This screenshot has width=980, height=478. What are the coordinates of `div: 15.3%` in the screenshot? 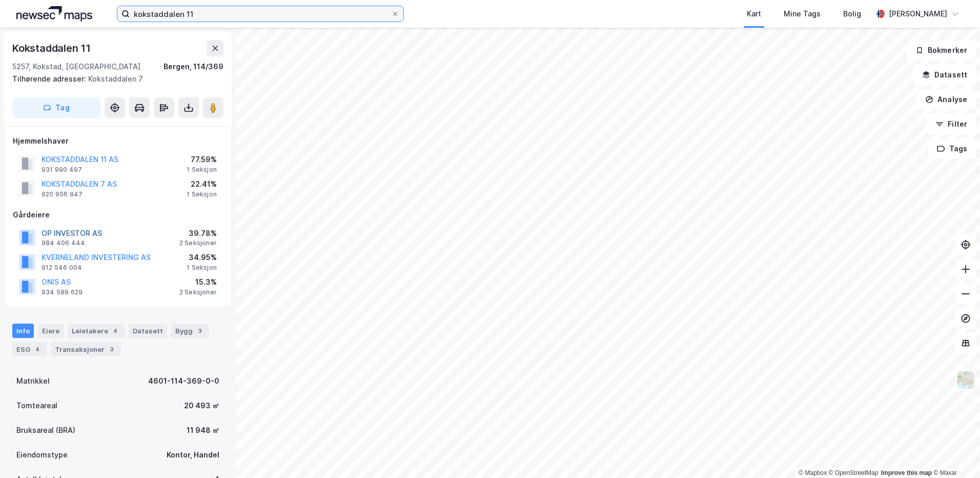 It's located at (198, 282).